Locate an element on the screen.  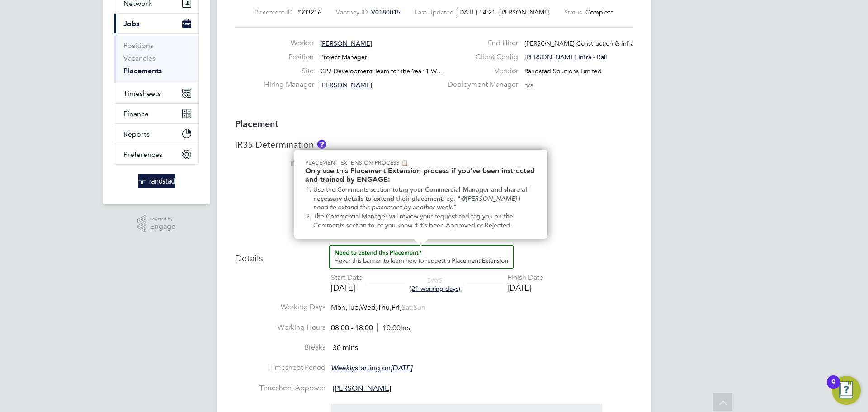
label: Timesheet Period is located at coordinates (280, 368).